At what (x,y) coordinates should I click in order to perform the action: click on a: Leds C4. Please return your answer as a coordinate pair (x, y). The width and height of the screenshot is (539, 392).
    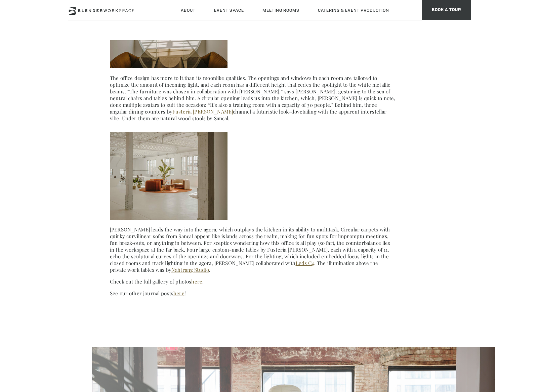
    Looking at the image, I should click on (305, 263).